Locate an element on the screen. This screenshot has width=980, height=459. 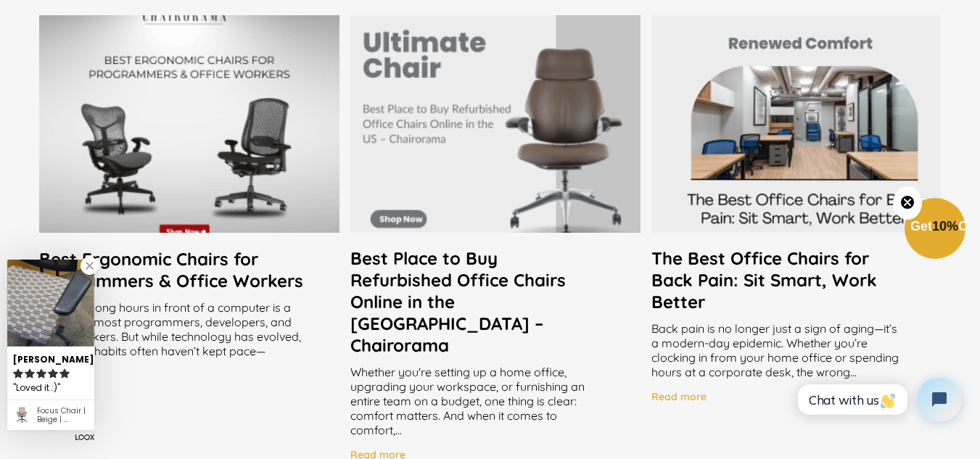
button: Chat with us👋 is located at coordinates (70, 34).